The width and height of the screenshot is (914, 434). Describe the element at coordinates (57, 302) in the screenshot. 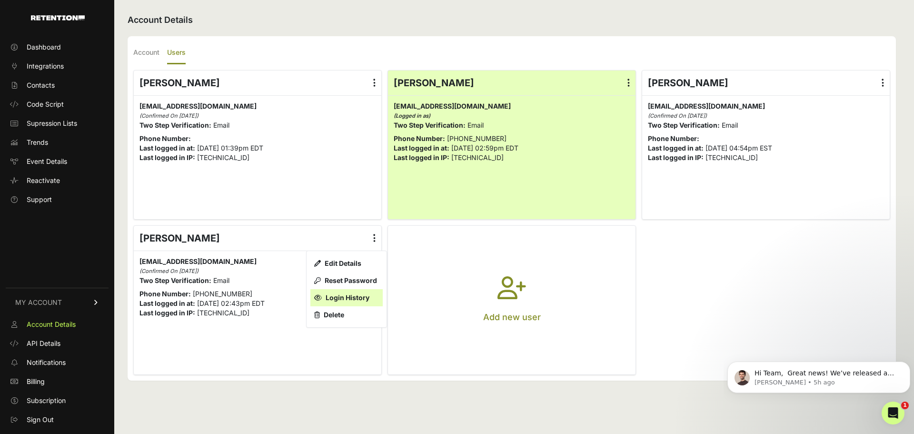

I see `a: MY ACCOUNT` at that location.